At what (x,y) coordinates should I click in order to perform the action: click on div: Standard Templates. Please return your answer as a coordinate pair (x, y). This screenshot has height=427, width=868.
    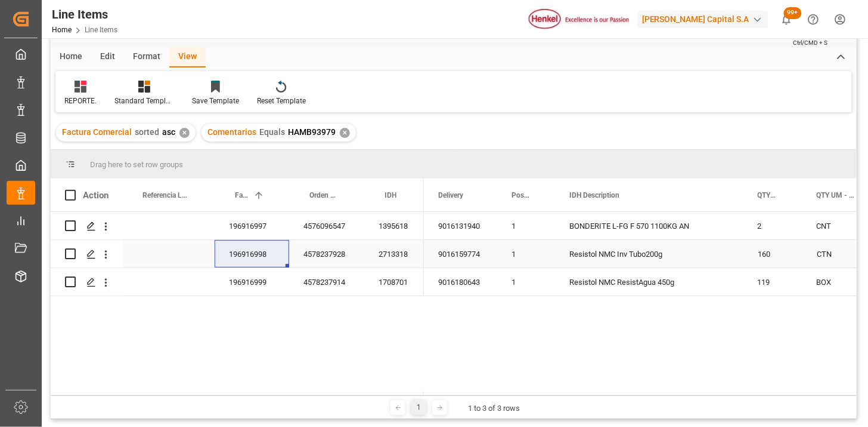
    Looking at the image, I should click on (145, 101).